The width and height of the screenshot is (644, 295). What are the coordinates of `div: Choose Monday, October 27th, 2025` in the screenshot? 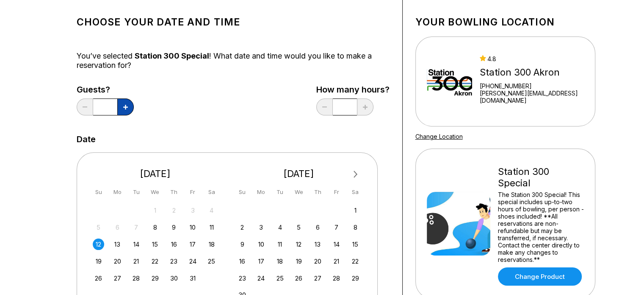 It's located at (117, 278).